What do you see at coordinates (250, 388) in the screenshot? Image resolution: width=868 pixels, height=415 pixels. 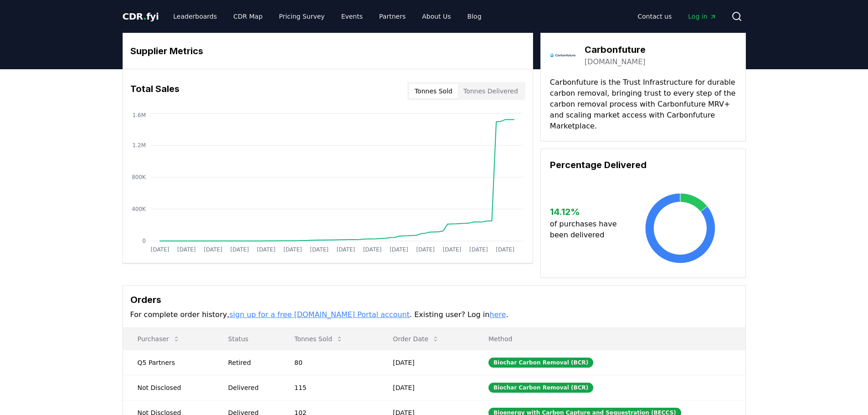 I see `div: Delivered` at bounding box center [250, 388].